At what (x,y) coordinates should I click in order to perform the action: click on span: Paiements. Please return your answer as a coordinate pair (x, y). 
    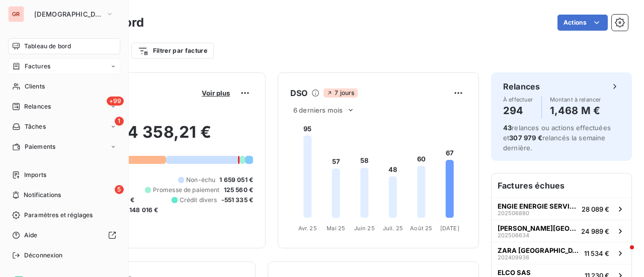
    Looking at the image, I should click on (40, 147).